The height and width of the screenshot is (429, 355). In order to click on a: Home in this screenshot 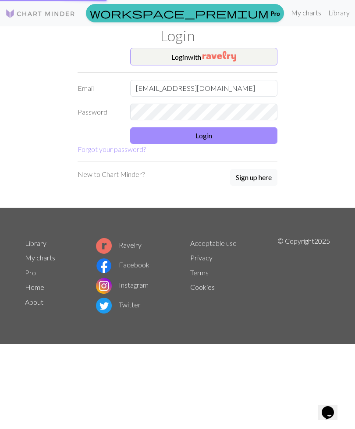, I will do `click(35, 286)`.